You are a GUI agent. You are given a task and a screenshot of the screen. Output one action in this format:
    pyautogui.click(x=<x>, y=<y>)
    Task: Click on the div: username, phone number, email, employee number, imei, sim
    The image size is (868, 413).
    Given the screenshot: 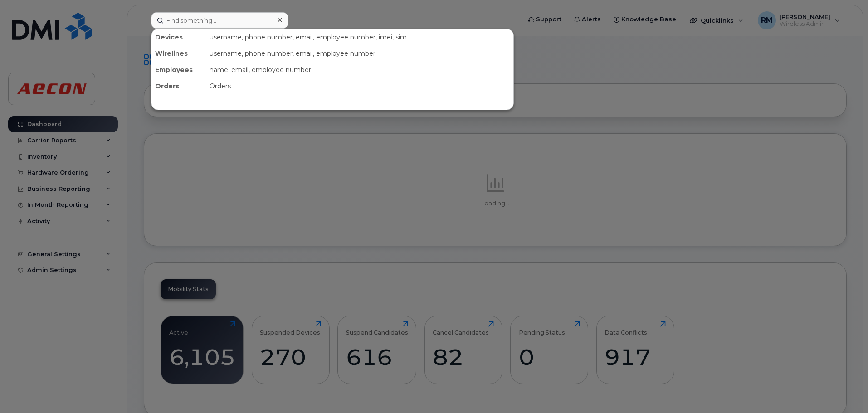 What is the action you would take?
    pyautogui.click(x=360, y=37)
    